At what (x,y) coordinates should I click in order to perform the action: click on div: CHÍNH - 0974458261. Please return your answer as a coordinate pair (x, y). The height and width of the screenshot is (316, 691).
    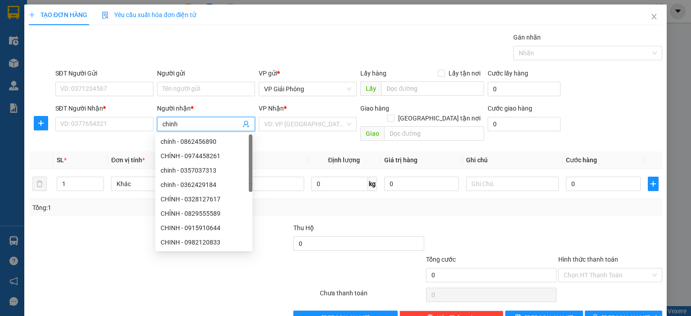
    Looking at the image, I should click on (204, 156).